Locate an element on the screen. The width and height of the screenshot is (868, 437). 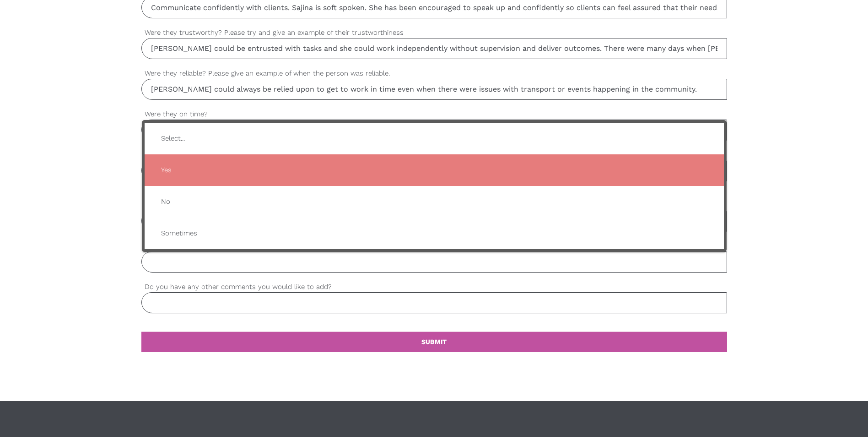
a: SUBMIT is located at coordinates (434, 342).